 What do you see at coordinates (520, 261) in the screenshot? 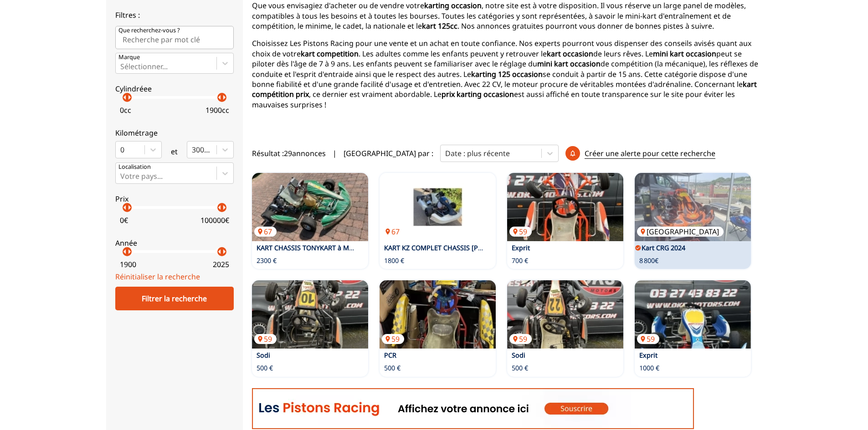
I see `p: 700 €` at bounding box center [520, 261].